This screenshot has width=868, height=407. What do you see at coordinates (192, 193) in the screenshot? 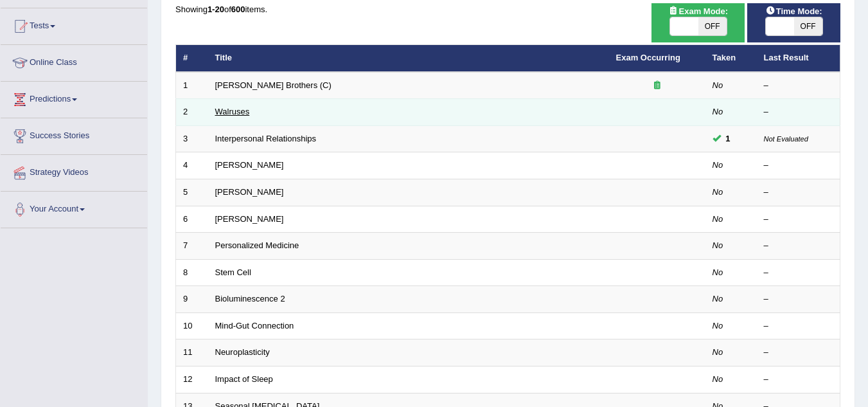
I see `td: 5` at bounding box center [192, 193].